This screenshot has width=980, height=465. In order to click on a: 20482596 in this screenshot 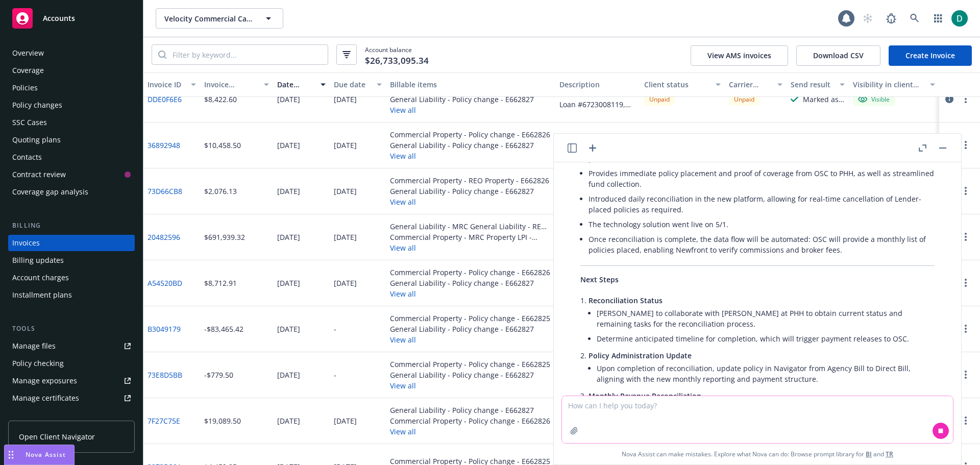, I will do `click(163, 237)`.